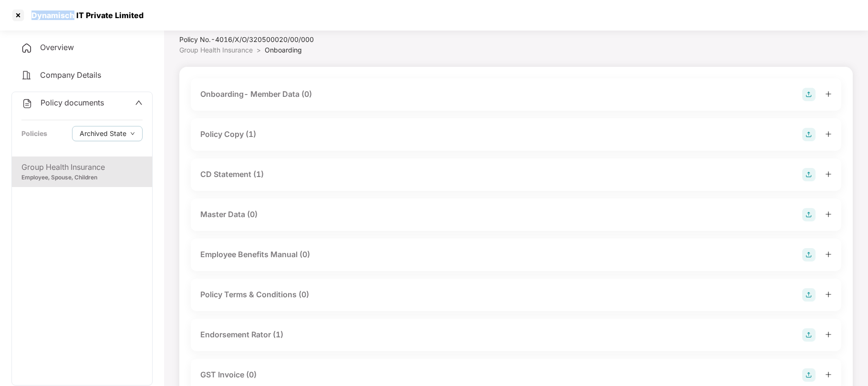  I want to click on div: Policies, so click(35, 133).